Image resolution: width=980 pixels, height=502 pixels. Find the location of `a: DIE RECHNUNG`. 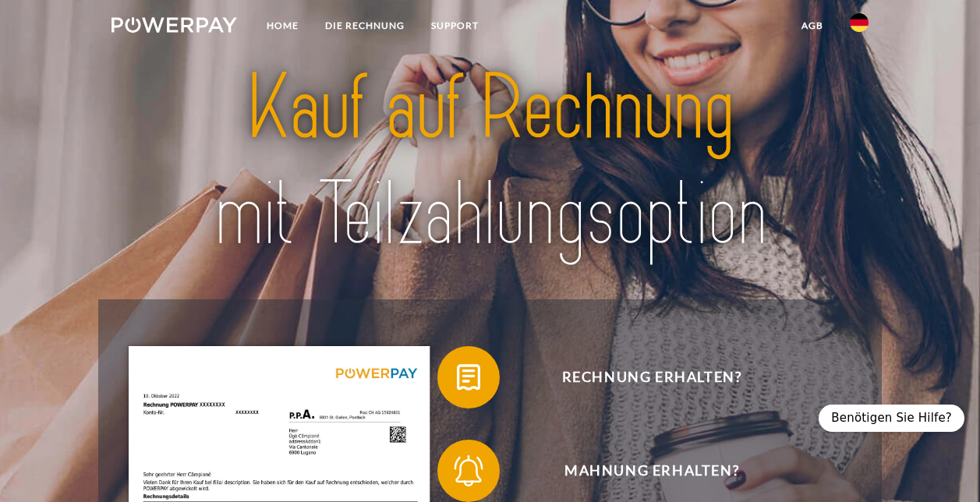

a: DIE RECHNUNG is located at coordinates (365, 26).